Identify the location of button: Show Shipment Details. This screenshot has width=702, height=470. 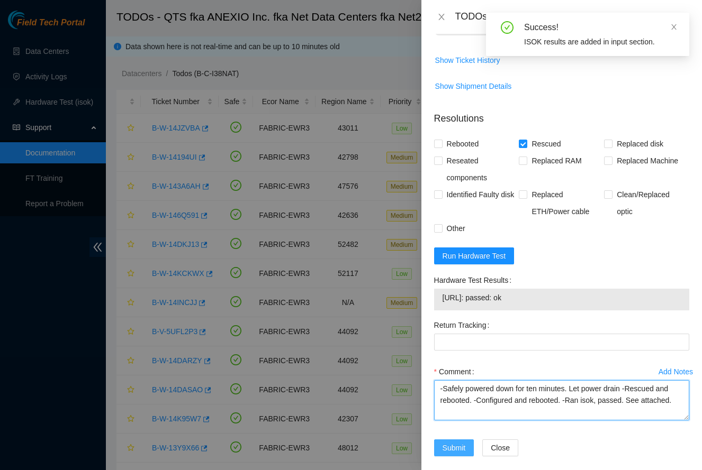
(473, 86).